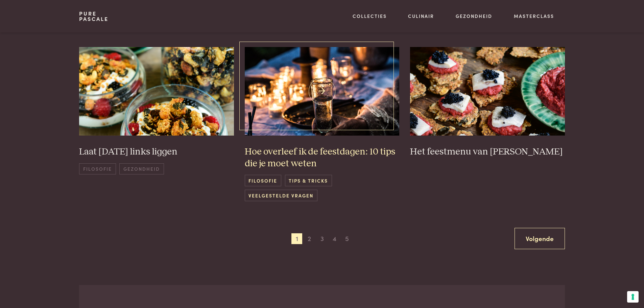 The width and height of the screenshot is (644, 308). I want to click on a: Gezondheid, so click(474, 16).